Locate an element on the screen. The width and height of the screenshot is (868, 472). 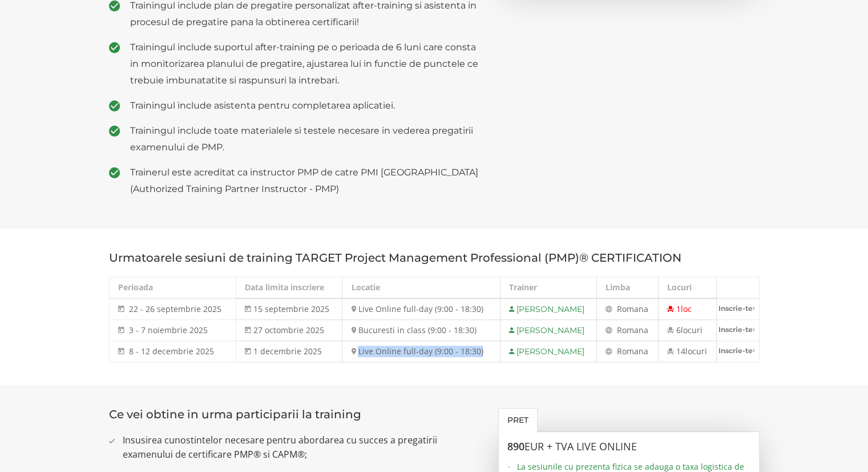
th: Locuri is located at coordinates (687, 288).